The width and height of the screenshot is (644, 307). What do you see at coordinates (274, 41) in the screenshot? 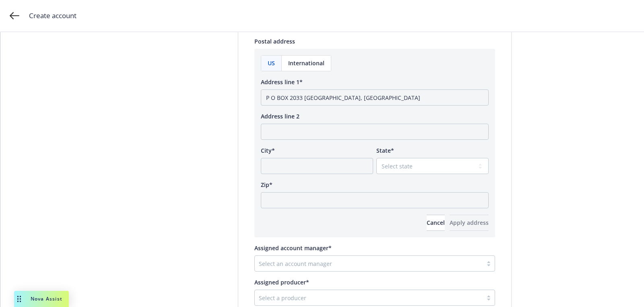
I see `span: Postal address` at bounding box center [274, 41].